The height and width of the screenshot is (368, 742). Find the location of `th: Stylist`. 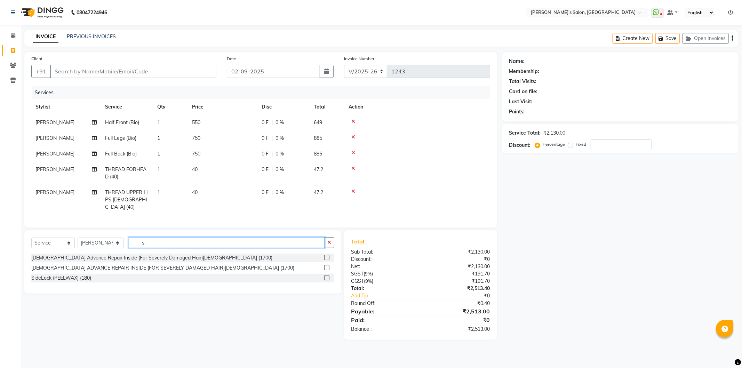

th: Stylist is located at coordinates (66, 107).